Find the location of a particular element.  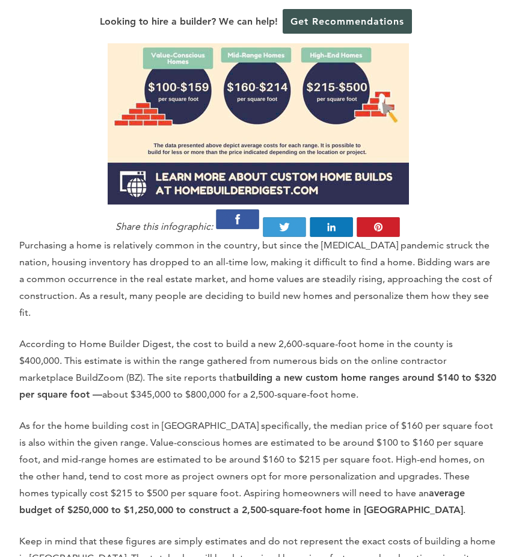

p: According to Home Builder Digest, the cost to build a new 2,600-square-foot home in the county is... is located at coordinates (258, 369).